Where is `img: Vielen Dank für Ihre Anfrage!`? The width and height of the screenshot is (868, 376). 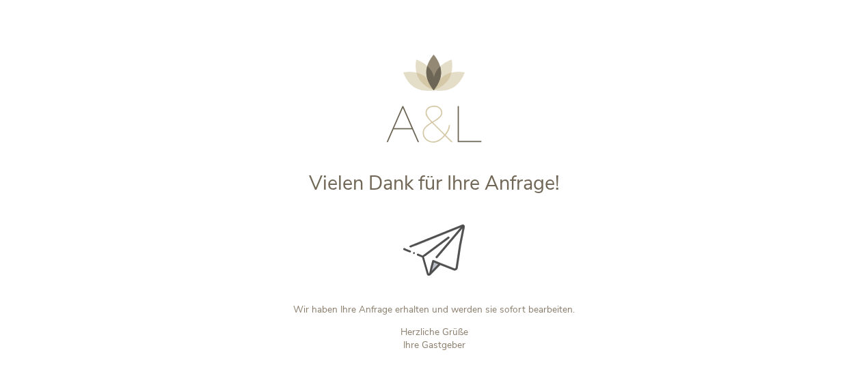
img: Vielen Dank für Ihre Anfrage! is located at coordinates (434, 250).